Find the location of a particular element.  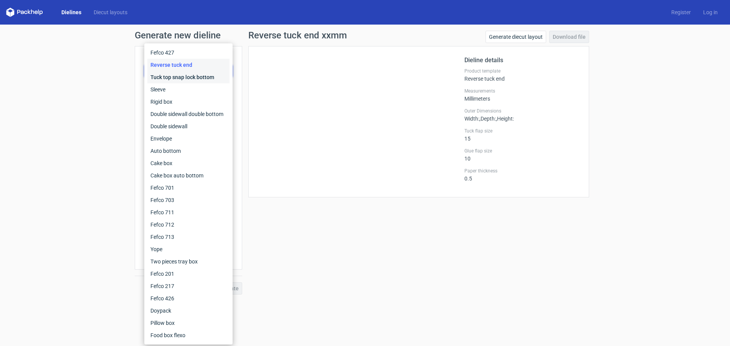

a: Generate diecut layout is located at coordinates (516, 37).